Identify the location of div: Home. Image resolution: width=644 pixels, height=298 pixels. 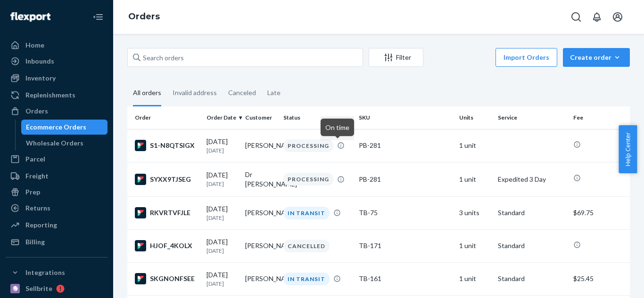
(35, 45).